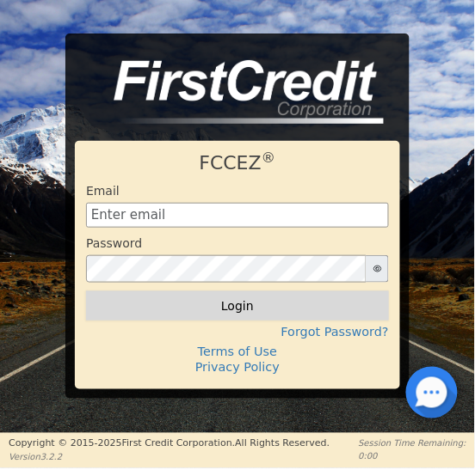  What do you see at coordinates (226, 269) in the screenshot?
I see `input: password` at bounding box center [226, 269].